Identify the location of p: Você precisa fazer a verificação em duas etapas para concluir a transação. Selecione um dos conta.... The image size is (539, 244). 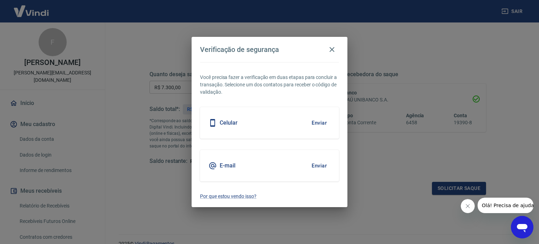
(269, 85).